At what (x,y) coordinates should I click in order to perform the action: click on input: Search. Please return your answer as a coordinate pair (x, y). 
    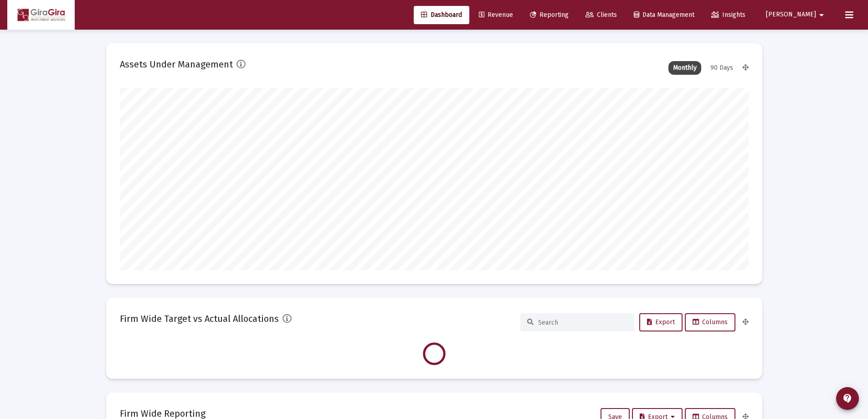
    Looking at the image, I should click on (583, 323).